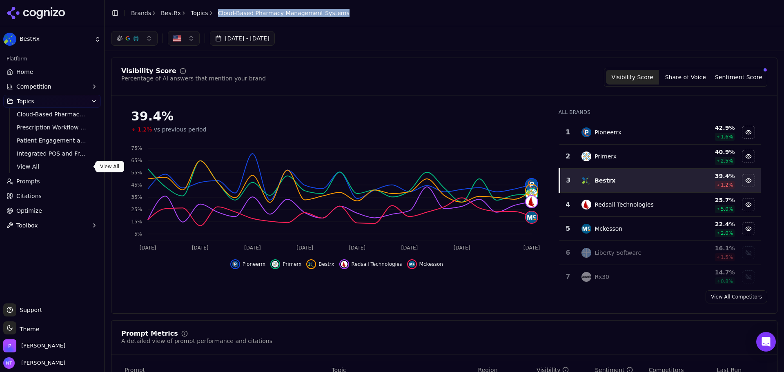 This screenshot has width=784, height=372. I want to click on span: 1.5 %, so click(727, 257).